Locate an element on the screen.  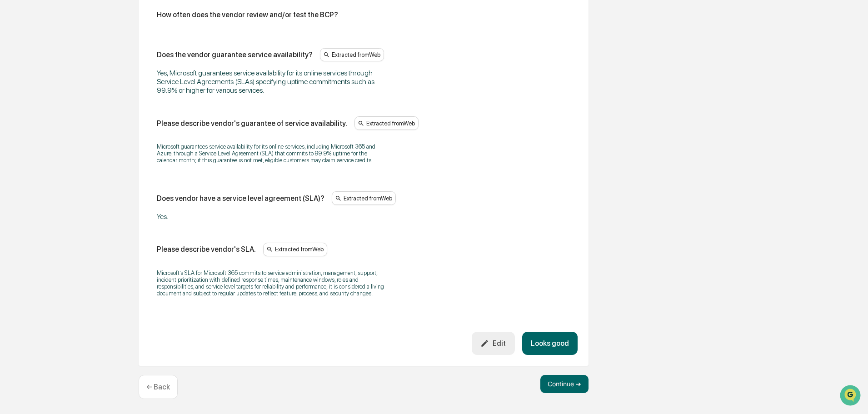
button: Looks good is located at coordinates (550, 343).